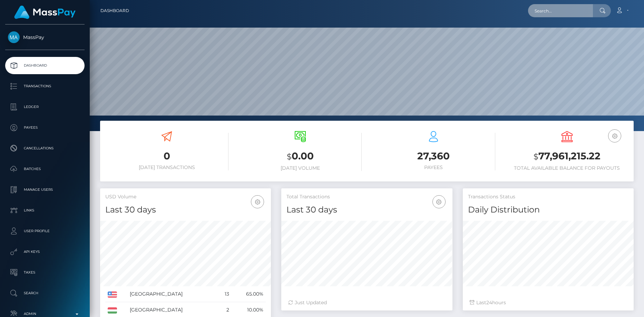  I want to click on h5: USD Volume, so click(185, 197).